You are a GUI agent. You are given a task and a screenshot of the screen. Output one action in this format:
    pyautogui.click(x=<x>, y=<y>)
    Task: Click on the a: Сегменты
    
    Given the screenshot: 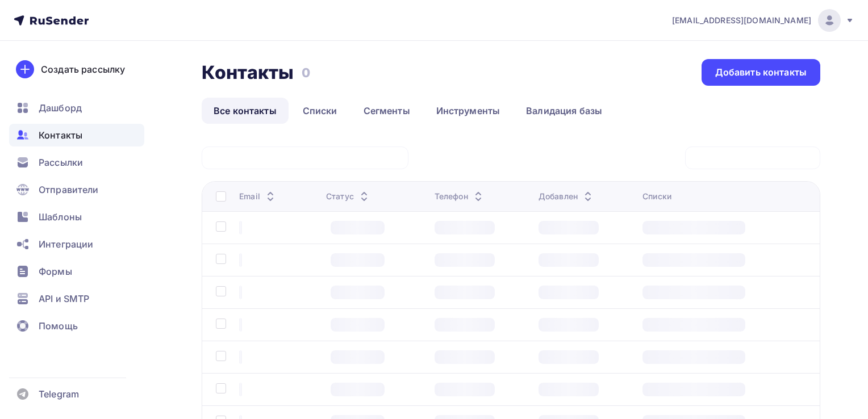 What is the action you would take?
    pyautogui.click(x=387, y=110)
    